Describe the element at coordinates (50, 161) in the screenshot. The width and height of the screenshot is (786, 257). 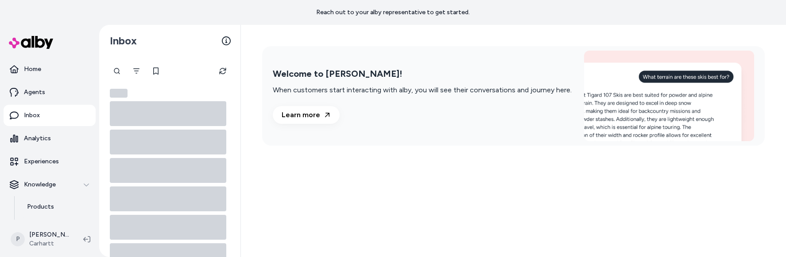
I see `a: Experiences` at that location.